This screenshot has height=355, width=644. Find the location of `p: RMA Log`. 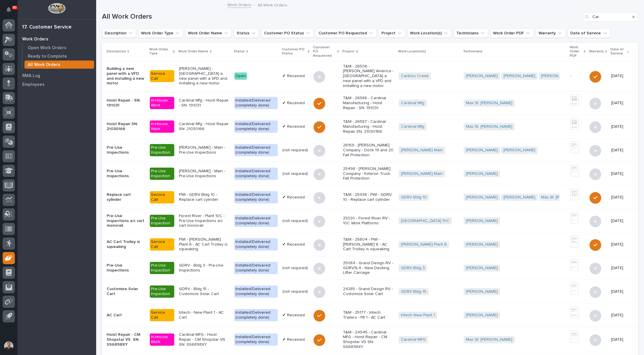

p: RMA Log is located at coordinates (31, 76).